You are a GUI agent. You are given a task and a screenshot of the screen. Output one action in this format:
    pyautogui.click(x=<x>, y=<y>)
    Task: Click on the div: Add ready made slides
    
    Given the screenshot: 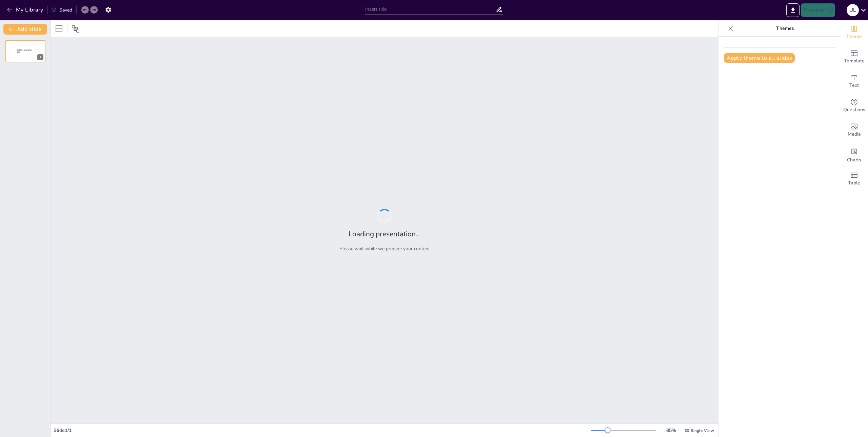 What is the action you would take?
    pyautogui.click(x=854, y=57)
    